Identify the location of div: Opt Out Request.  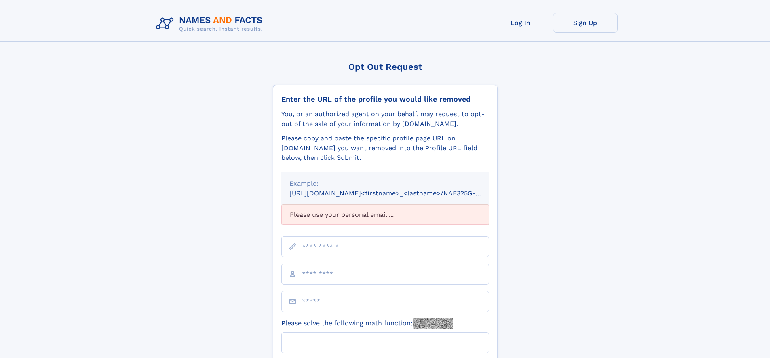
(385, 67).